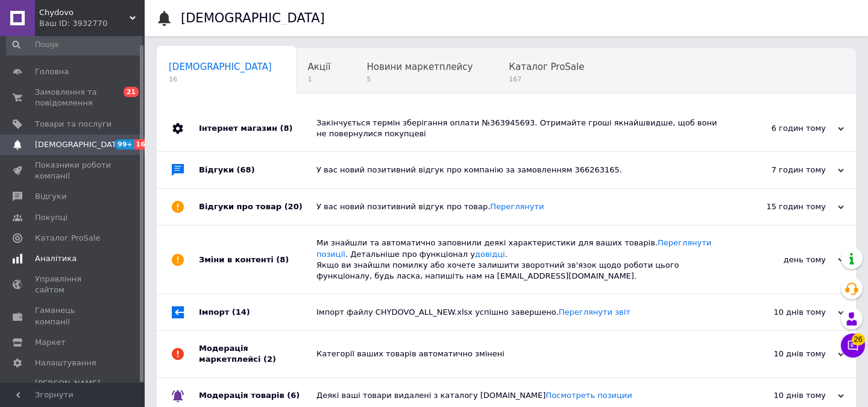 Image resolution: width=868 pixels, height=407 pixels. What do you see at coordinates (257, 259) in the screenshot?
I see `div: Зміни в контенті` at bounding box center [257, 259].